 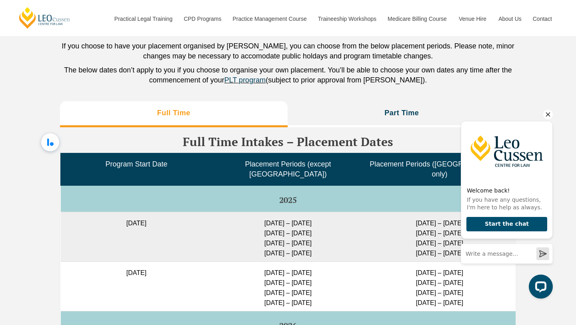 What do you see at coordinates (136, 164) in the screenshot?
I see `span: Program Start Date` at bounding box center [136, 164].